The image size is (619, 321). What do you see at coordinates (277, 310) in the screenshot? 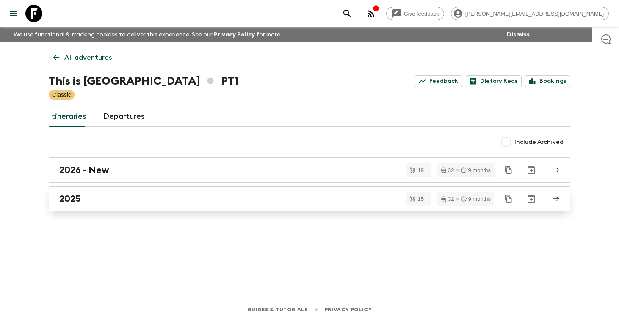
I see `a: Guides & Tutorials` at bounding box center [277, 310].